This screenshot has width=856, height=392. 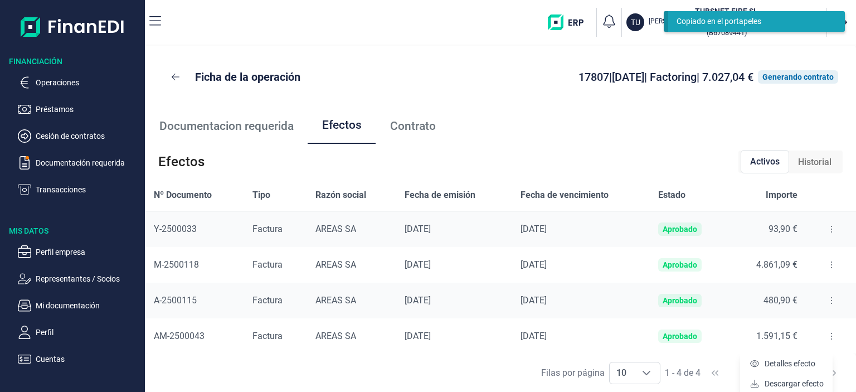 What do you see at coordinates (79, 279) in the screenshot?
I see `button: Representantes / Socios` at bounding box center [79, 279].